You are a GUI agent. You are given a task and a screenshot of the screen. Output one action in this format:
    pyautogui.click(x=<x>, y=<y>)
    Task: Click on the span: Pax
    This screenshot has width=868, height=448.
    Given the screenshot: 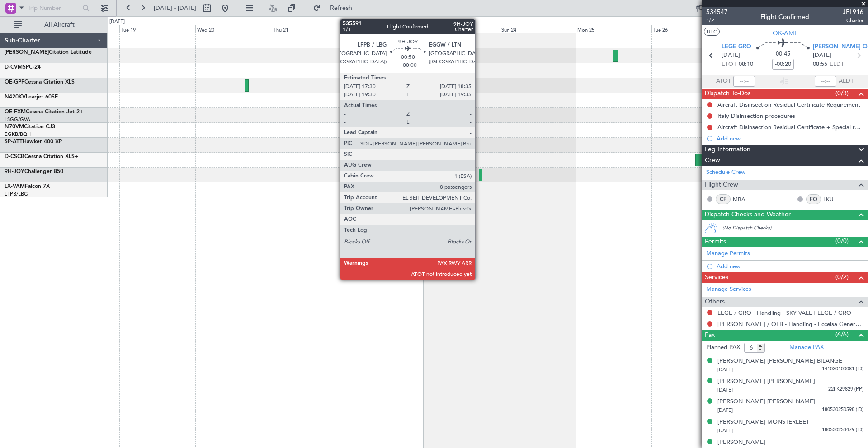 What is the action you would take?
    pyautogui.click(x=709, y=335)
    